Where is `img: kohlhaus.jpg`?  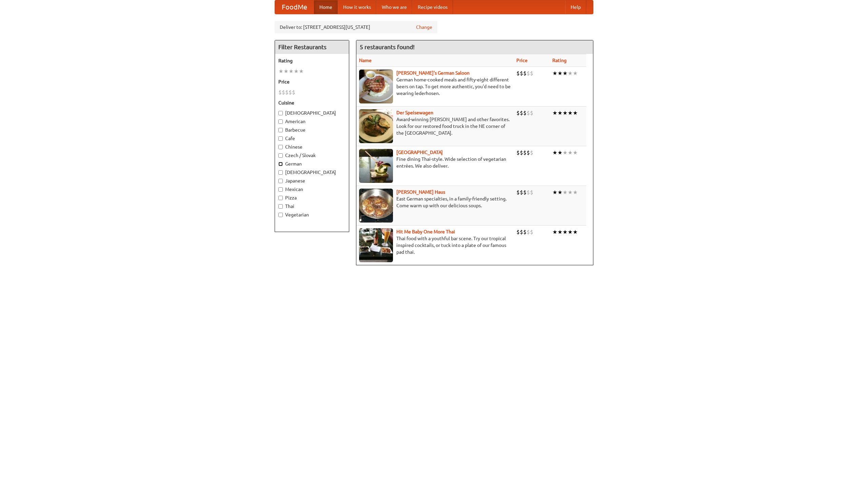
img: kohlhaus.jpg is located at coordinates (376, 206).